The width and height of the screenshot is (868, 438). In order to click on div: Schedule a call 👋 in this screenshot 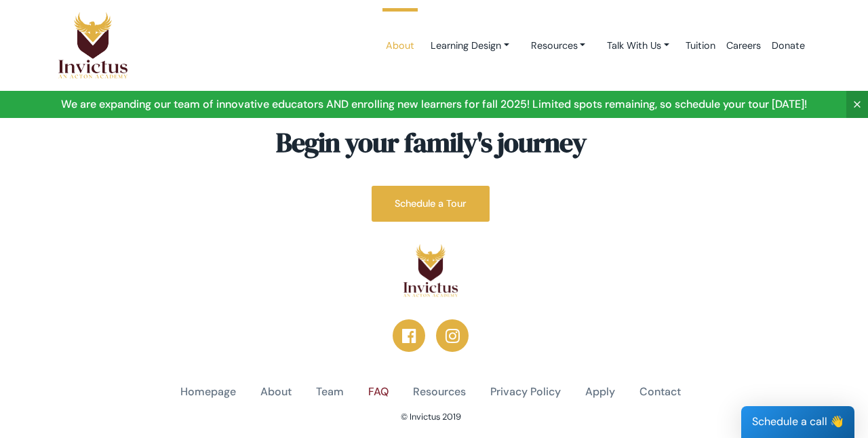, I will do `click(797, 422)`.